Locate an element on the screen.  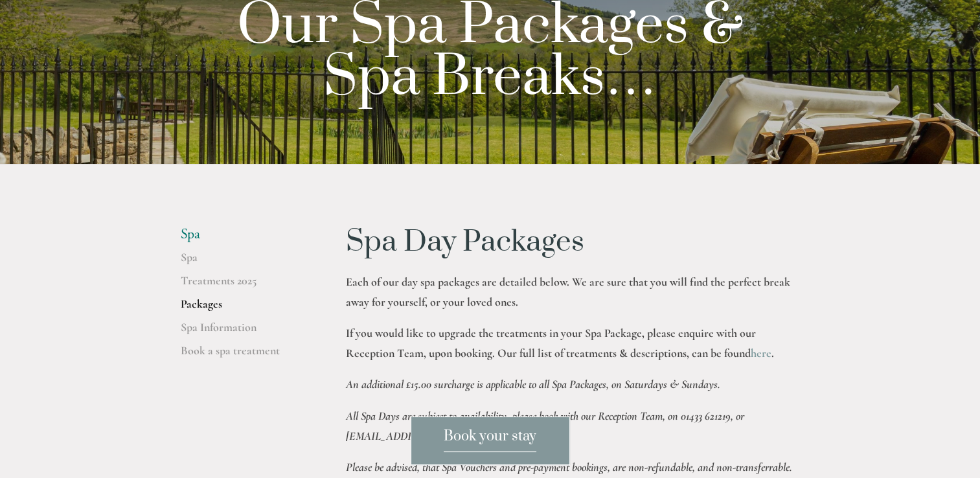
a: Packages is located at coordinates (242, 309).